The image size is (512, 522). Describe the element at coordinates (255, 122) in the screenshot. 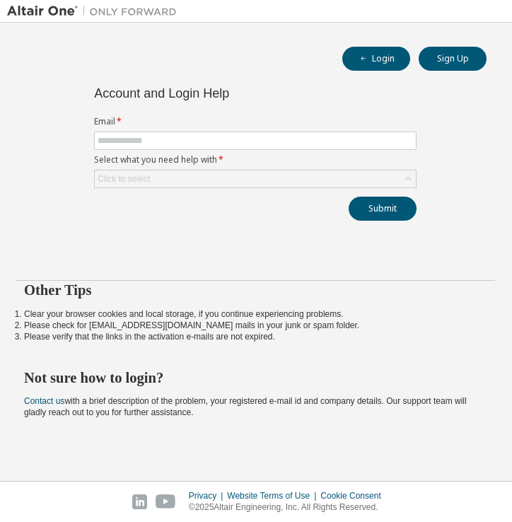

I see `label: Email` at that location.